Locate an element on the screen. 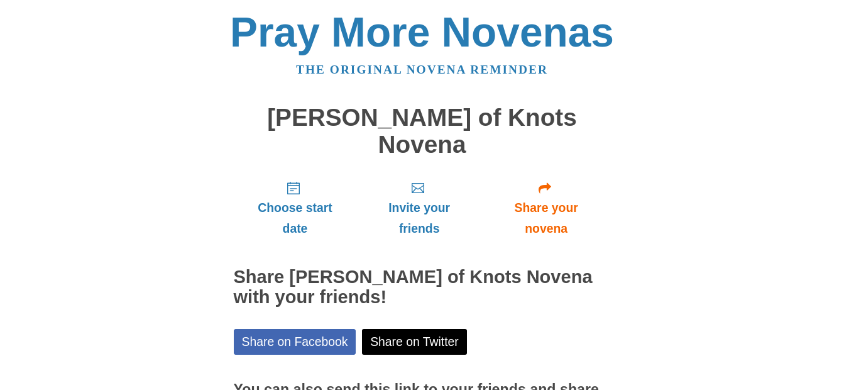 Image resolution: width=844 pixels, height=390 pixels. a: The original novena reminder is located at coordinates (422, 69).